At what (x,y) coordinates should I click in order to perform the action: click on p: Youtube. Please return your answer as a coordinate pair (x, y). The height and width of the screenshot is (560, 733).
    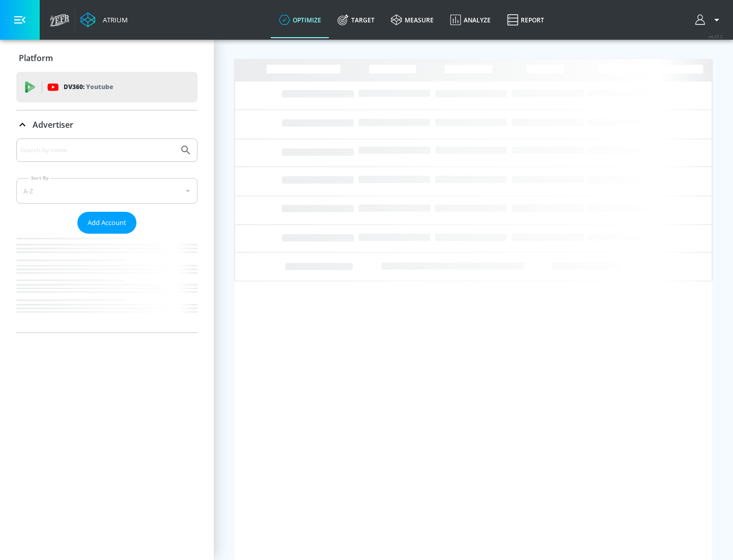
    Looking at the image, I should click on (99, 86).